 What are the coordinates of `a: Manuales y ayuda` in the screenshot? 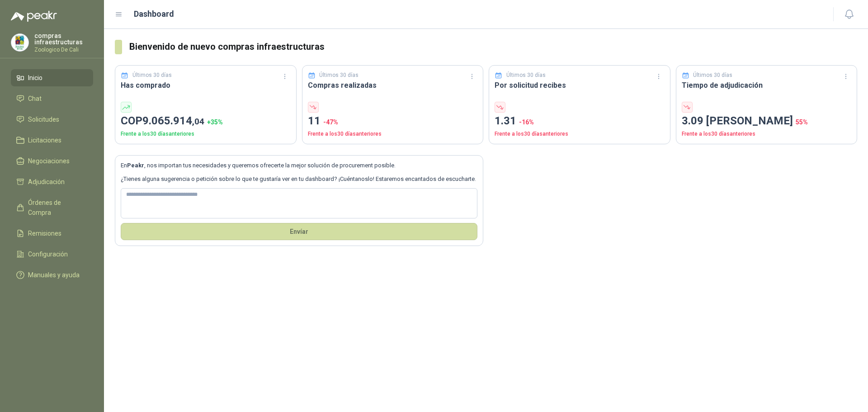 It's located at (52, 275).